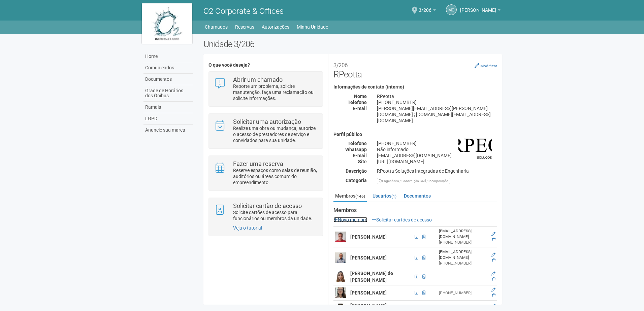 This screenshot has height=311, width=644. What do you see at coordinates (394, 196) in the screenshot?
I see `small: (1)` at bounding box center [394, 196].